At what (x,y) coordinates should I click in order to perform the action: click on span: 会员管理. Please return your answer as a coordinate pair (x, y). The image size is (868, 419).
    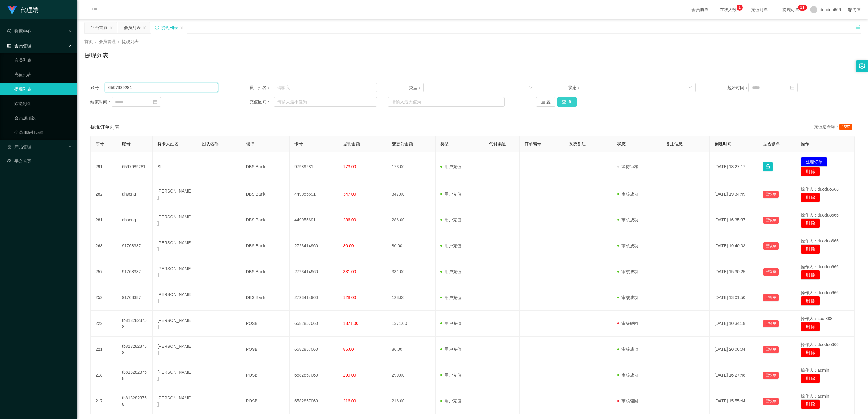
    Looking at the image, I should click on (107, 42).